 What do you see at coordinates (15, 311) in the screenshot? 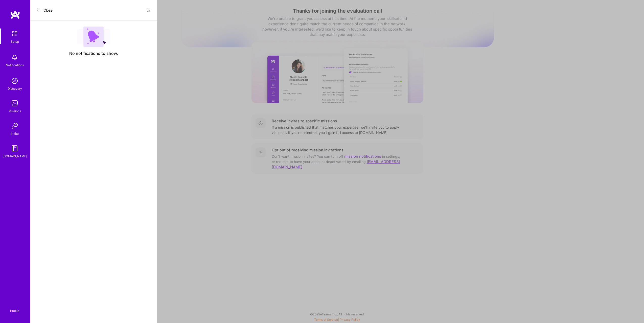
I see `div: Profile` at bounding box center [15, 311].